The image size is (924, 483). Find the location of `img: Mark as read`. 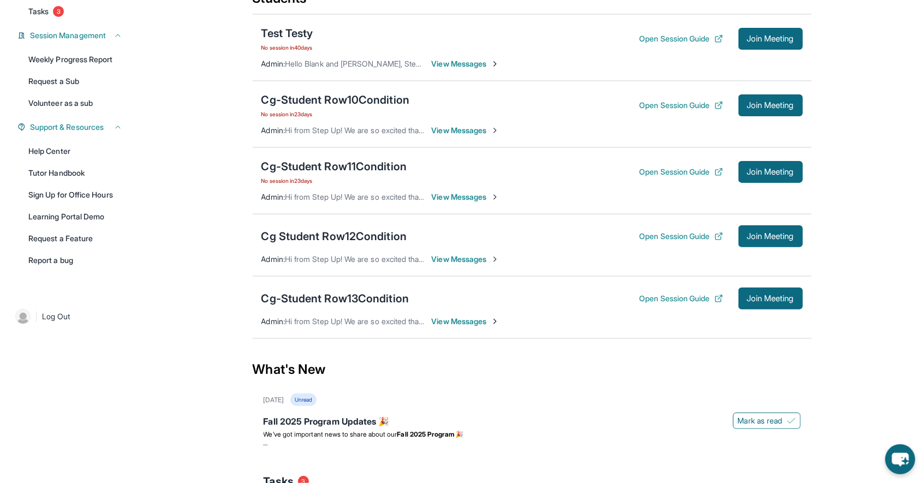

img: Mark as read is located at coordinates (792, 421).